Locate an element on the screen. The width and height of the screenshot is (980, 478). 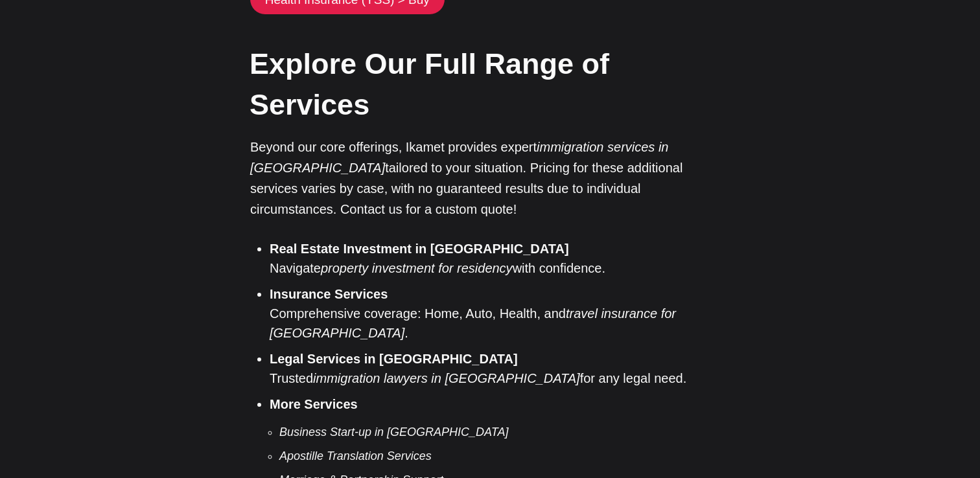
li: Trusted for any legal need. is located at coordinates (500, 368).